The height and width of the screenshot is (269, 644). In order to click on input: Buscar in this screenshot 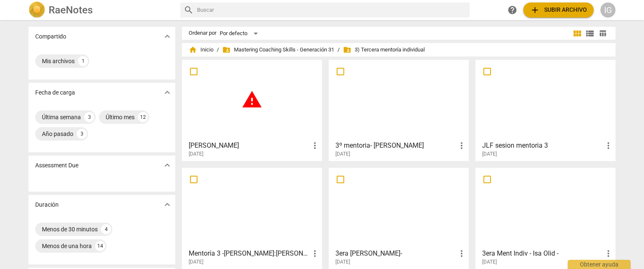, I will do `click(332, 10)`.